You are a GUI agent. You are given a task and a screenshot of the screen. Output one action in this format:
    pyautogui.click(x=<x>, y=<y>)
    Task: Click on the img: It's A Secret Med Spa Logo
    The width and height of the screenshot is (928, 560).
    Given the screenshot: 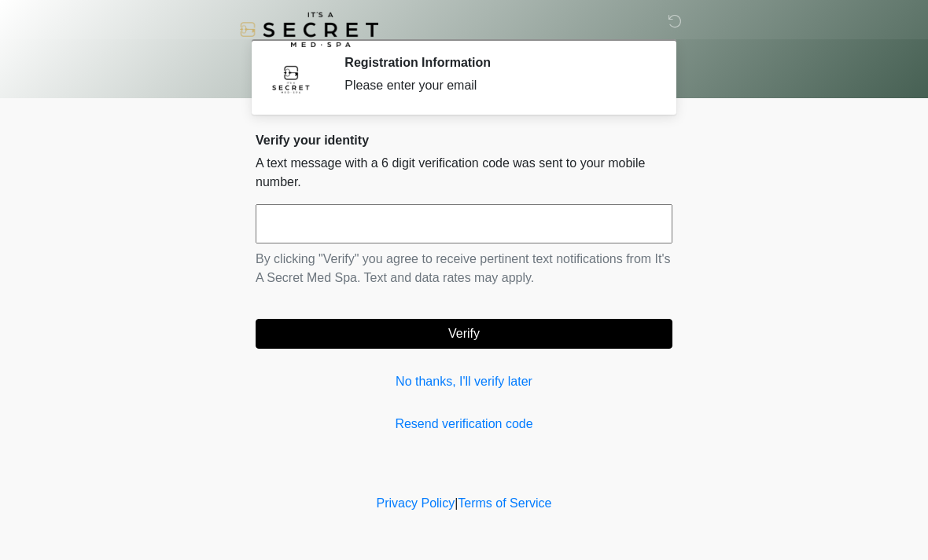 What is the action you would take?
    pyautogui.click(x=309, y=29)
    